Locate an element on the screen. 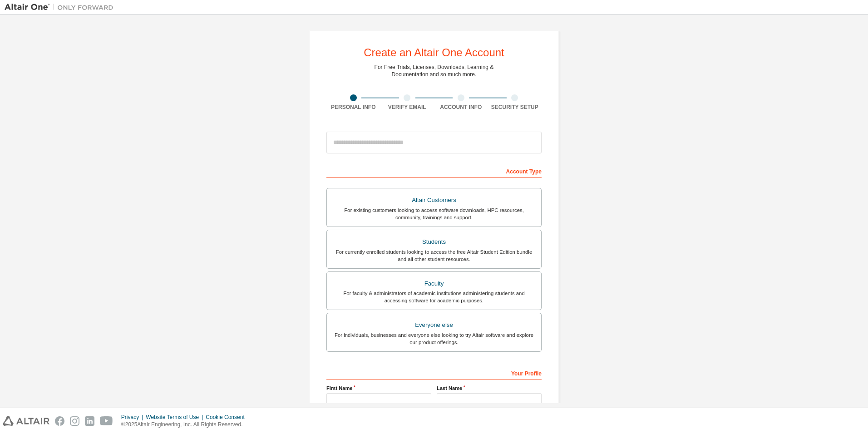  div: For currently enrolled students looking to access the free Altair Student Edition bundle and all ... is located at coordinates (434, 255).